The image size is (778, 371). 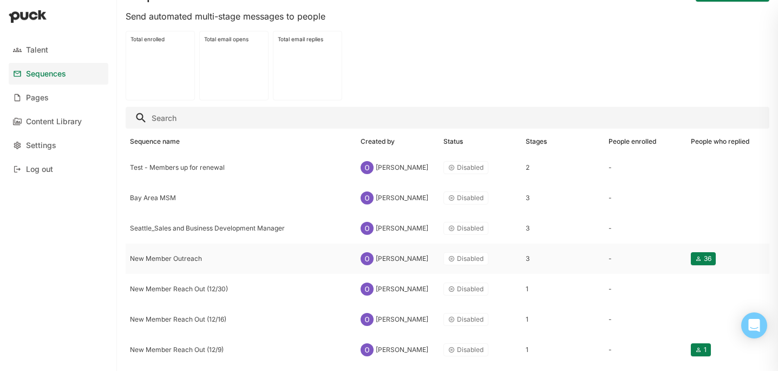 I want to click on div: Pages, so click(x=37, y=98).